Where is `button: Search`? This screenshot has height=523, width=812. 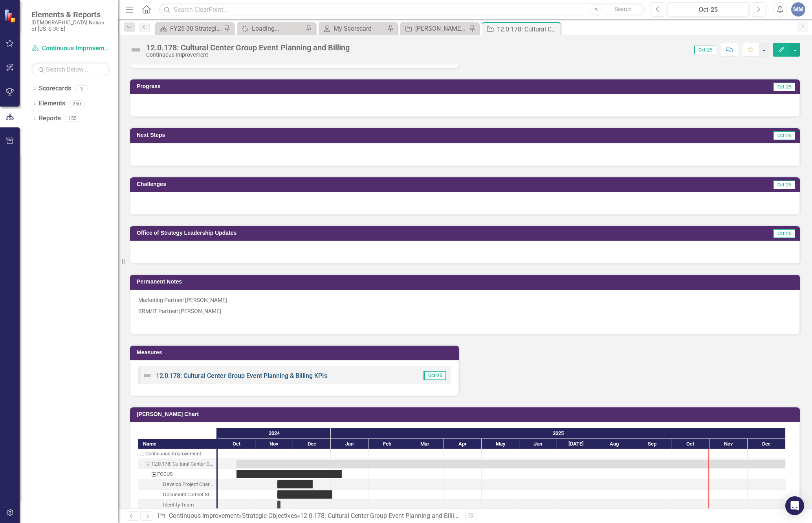 button: Search is located at coordinates (623, 10).